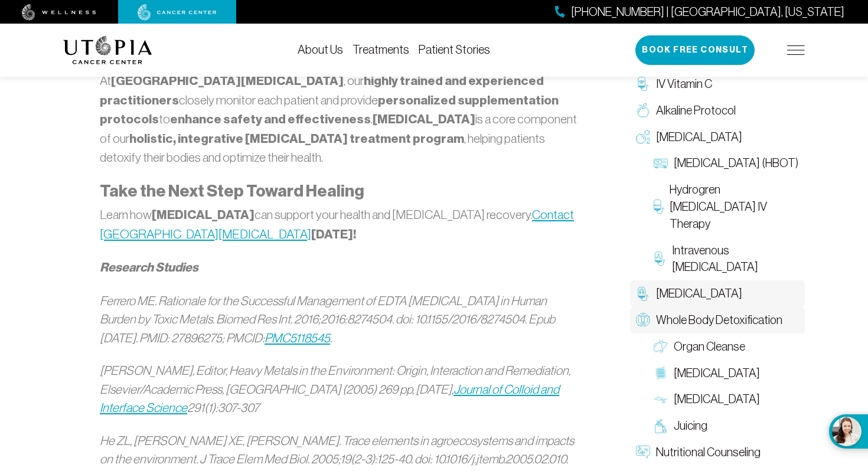  What do you see at coordinates (718, 84) in the screenshot?
I see `a: IV Vitamin C` at bounding box center [718, 84].